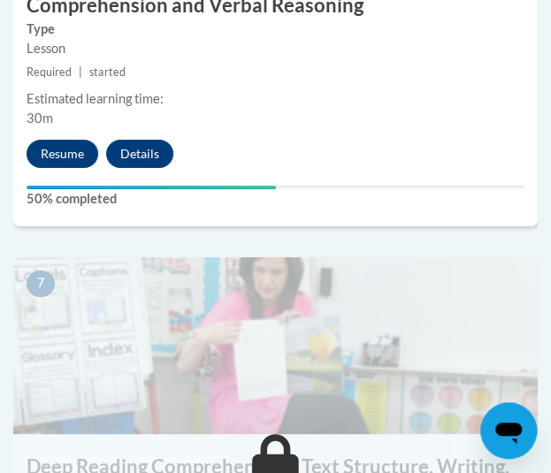  What do you see at coordinates (62, 154) in the screenshot?
I see `button: Resume` at bounding box center [62, 154].